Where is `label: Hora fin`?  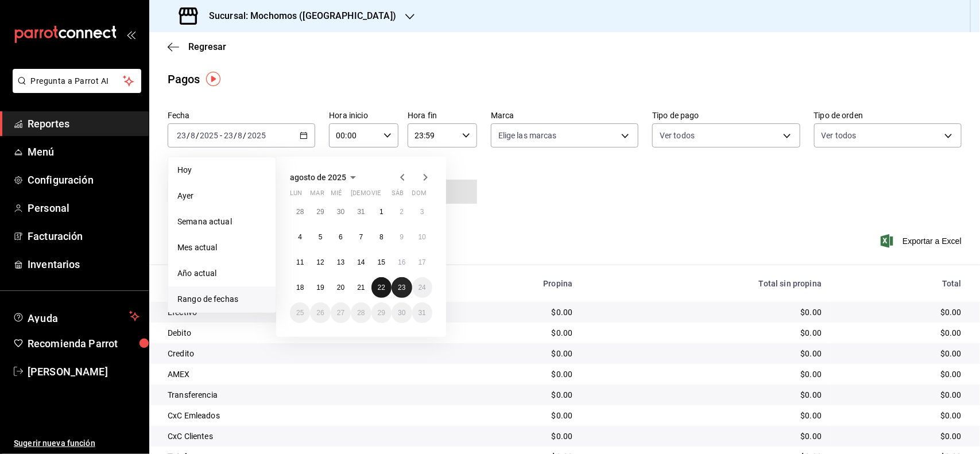
label: Hora fin is located at coordinates (442, 116).